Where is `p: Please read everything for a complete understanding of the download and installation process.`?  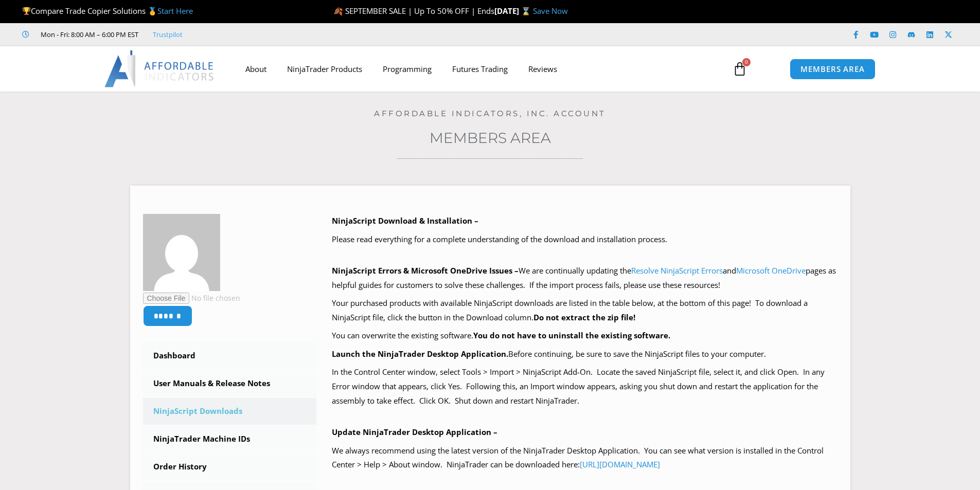
p: Please read everything for a complete understanding of the download and installation process. is located at coordinates (585, 240).